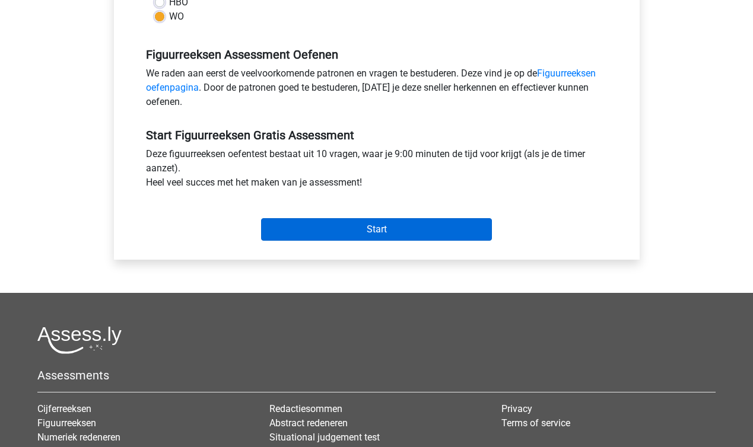 This screenshot has width=753, height=447. What do you see at coordinates (377, 55) in the screenshot?
I see `h5: Figuurreeksen Assessment Oefenen` at bounding box center [377, 55].